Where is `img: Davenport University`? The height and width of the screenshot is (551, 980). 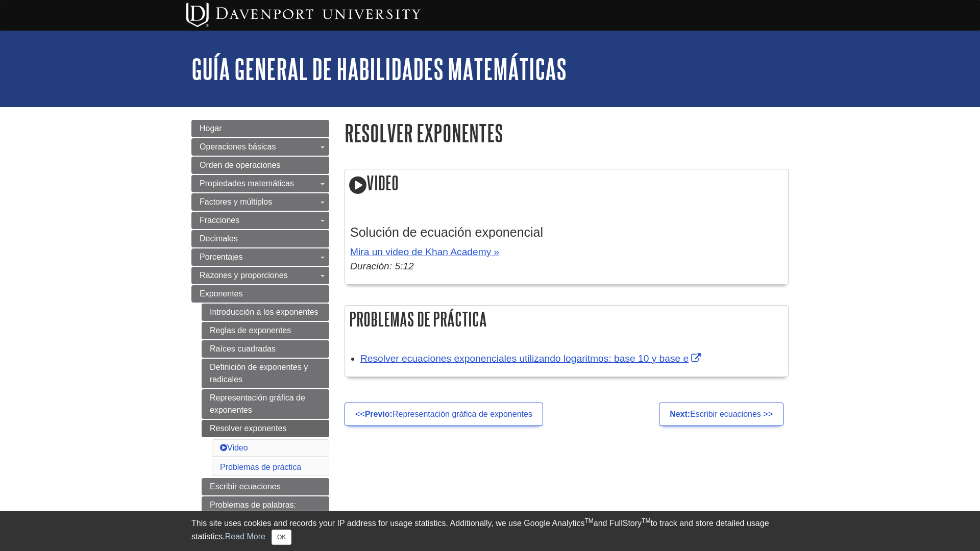
img: Davenport University is located at coordinates (303, 15).